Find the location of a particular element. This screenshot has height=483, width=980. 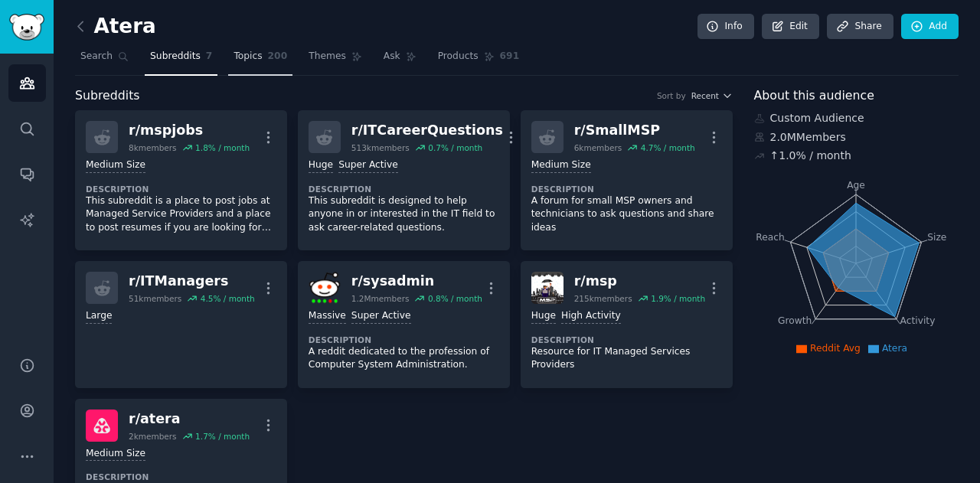

button: Recent is located at coordinates (712, 95).